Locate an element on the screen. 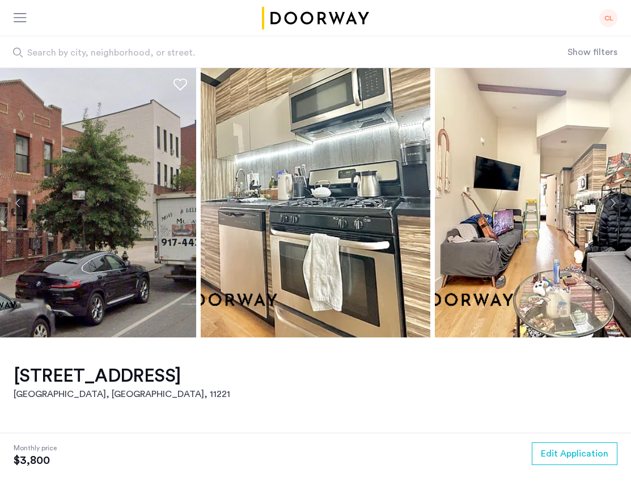 The width and height of the screenshot is (631, 490). span: Monthly price is located at coordinates (35, 448).